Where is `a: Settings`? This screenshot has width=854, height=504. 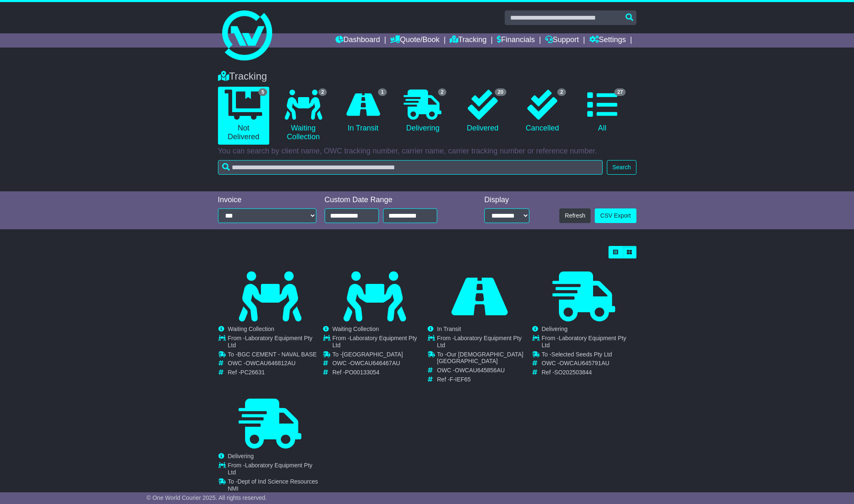
a: Settings is located at coordinates (608, 40).